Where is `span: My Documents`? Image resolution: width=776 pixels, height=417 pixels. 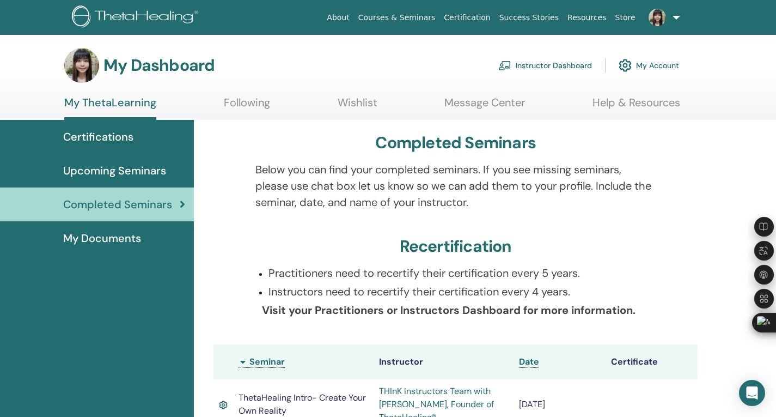 span: My Documents is located at coordinates (102, 238).